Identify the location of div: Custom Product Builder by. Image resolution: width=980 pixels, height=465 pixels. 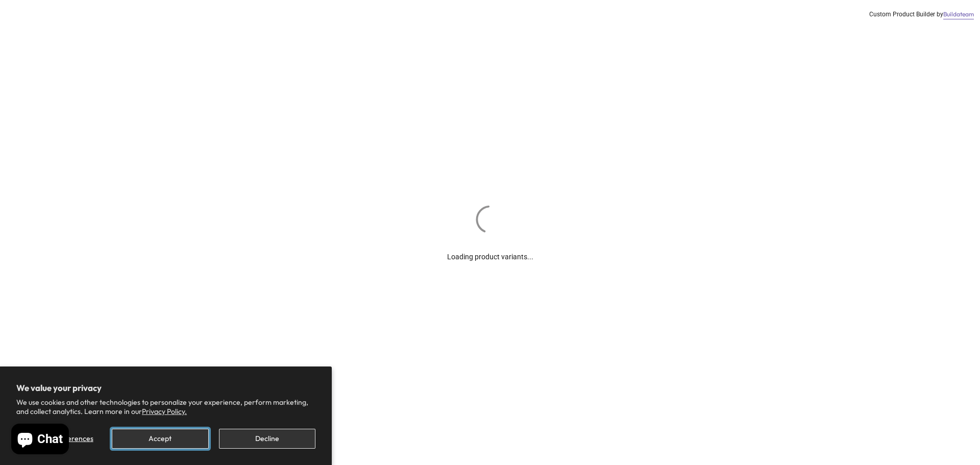
(922, 14).